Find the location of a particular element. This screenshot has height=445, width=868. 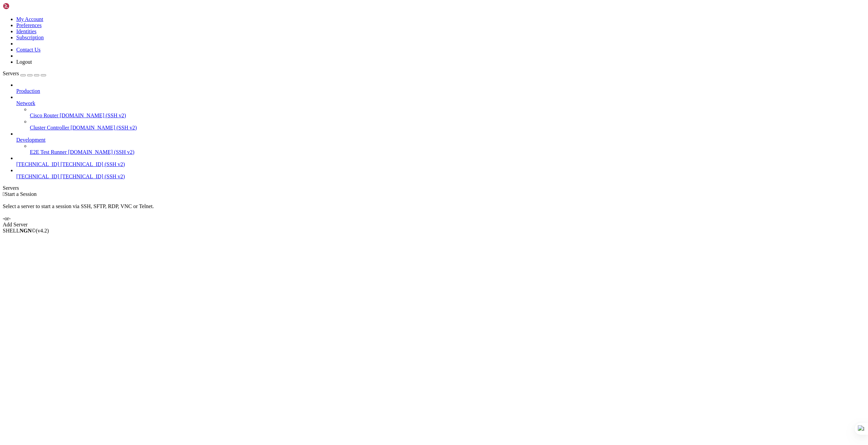

a: Development is located at coordinates (441, 140).